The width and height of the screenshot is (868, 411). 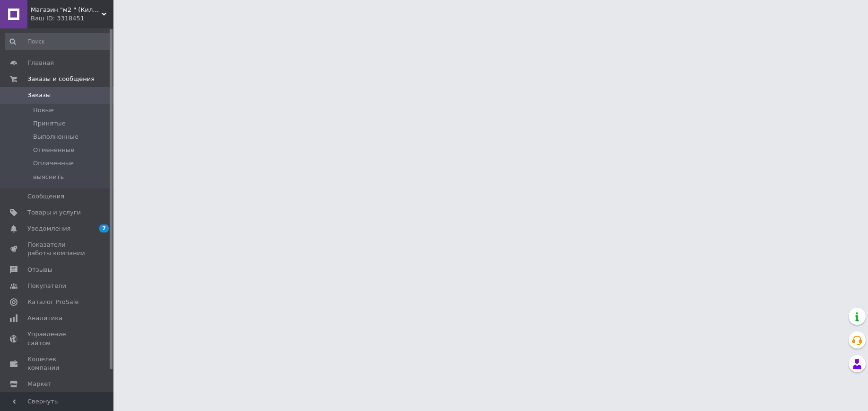 What do you see at coordinates (49, 228) in the screenshot?
I see `span: Уведомления` at bounding box center [49, 228].